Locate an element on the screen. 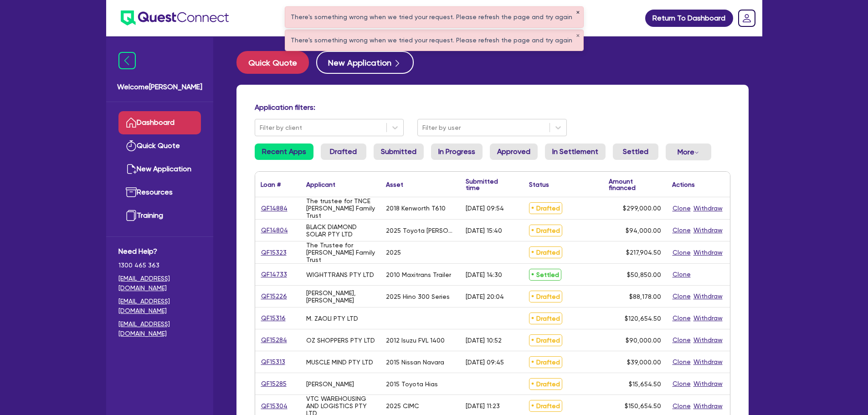 This screenshot has width=868, height=415. a: Dashboard is located at coordinates (160, 122).